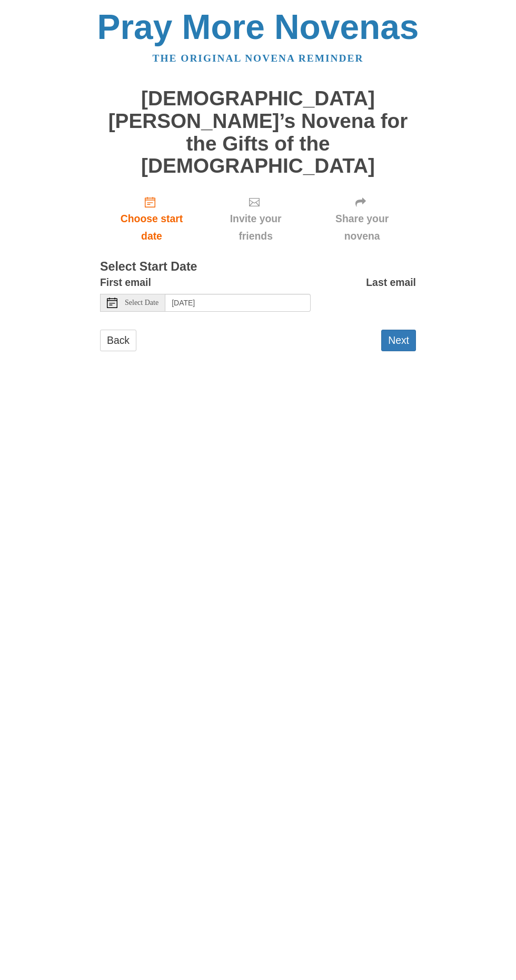 The height and width of the screenshot is (980, 516). What do you see at coordinates (258, 58) in the screenshot?
I see `a: The original novena reminder` at bounding box center [258, 58].